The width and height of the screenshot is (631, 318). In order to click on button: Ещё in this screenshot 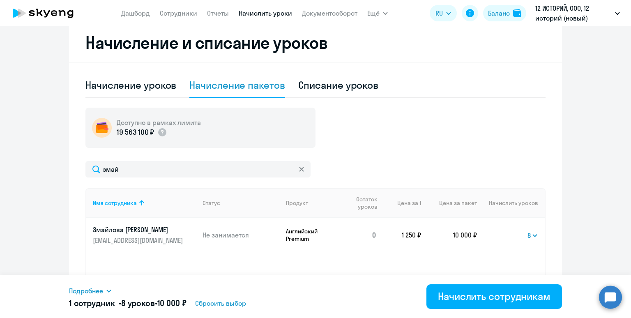, I will do `click(377, 13)`.